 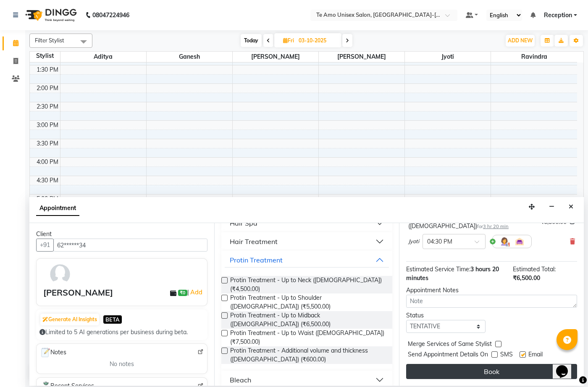 What do you see at coordinates (122, 332) in the screenshot?
I see `div: Limited to 5 AI generations per business during beta.` at bounding box center [122, 332].